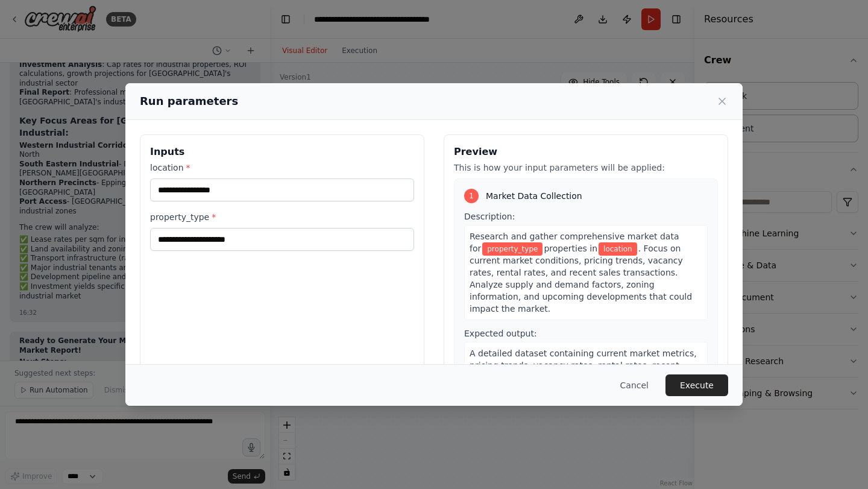 The height and width of the screenshot is (489, 868). I want to click on button: Cancel, so click(634, 385).